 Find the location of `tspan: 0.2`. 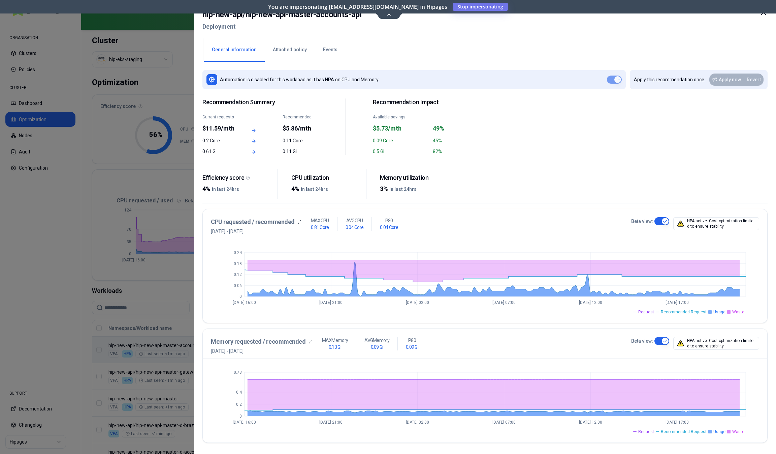

tspan: 0.2 is located at coordinates (239, 404).